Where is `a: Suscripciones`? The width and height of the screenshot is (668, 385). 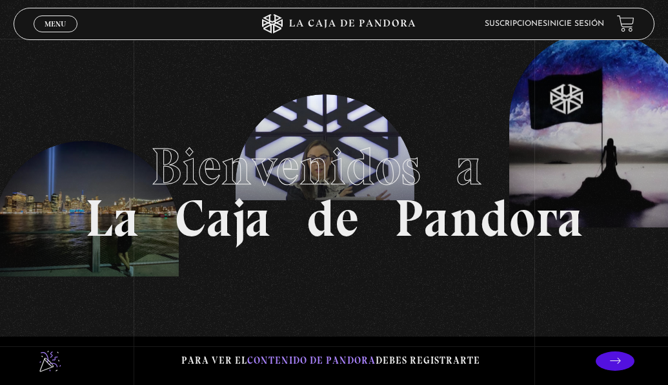 a: Suscripciones is located at coordinates (516, 24).